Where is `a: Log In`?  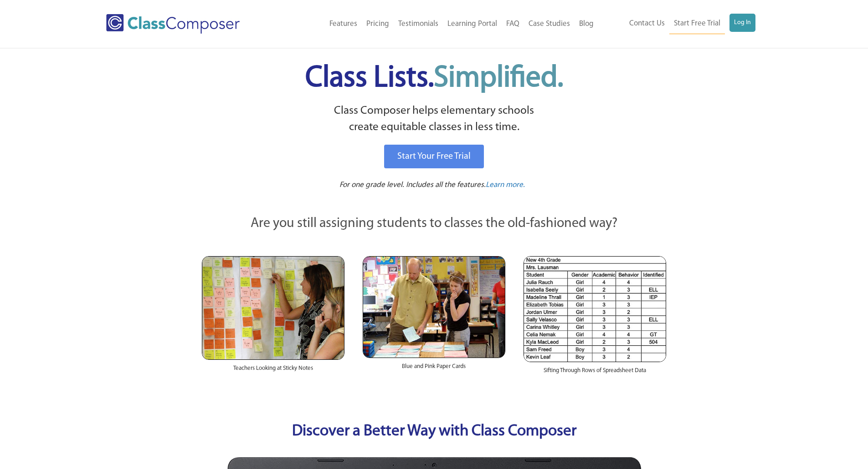 a: Log In is located at coordinates (743, 23).